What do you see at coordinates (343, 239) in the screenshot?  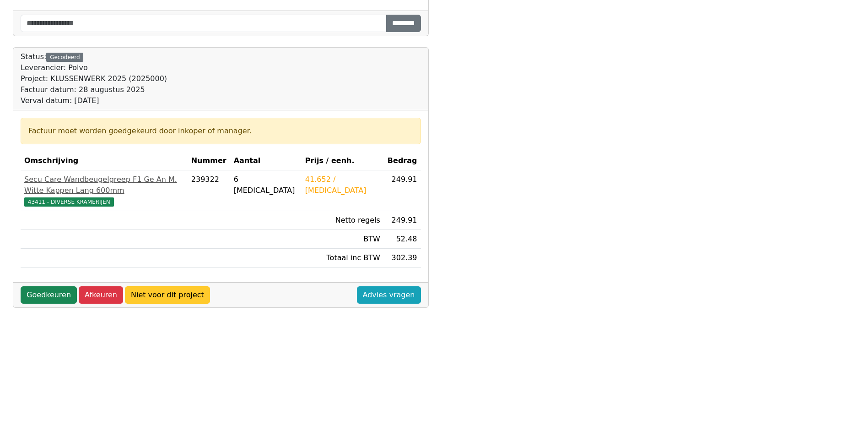 I see `td: BTW` at bounding box center [343, 239].